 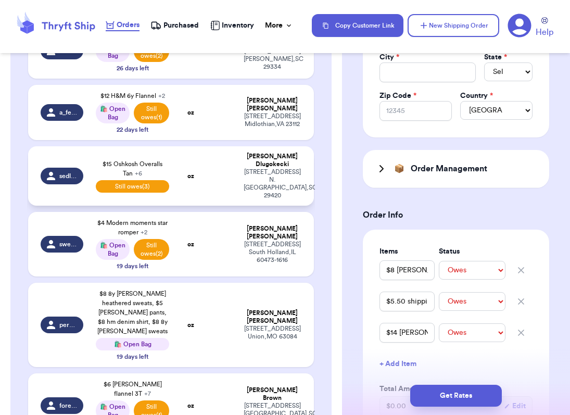 I want to click on span: $15 Oshkosh Overalls Tan, so click(x=132, y=169).